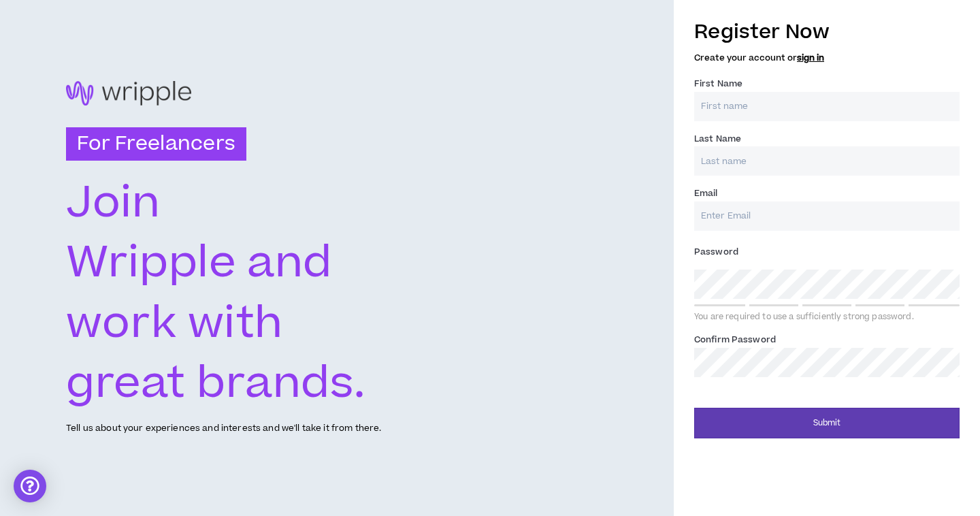 This screenshot has width=980, height=516. Describe the element at coordinates (735, 340) in the screenshot. I see `label: Confirm Password` at that location.